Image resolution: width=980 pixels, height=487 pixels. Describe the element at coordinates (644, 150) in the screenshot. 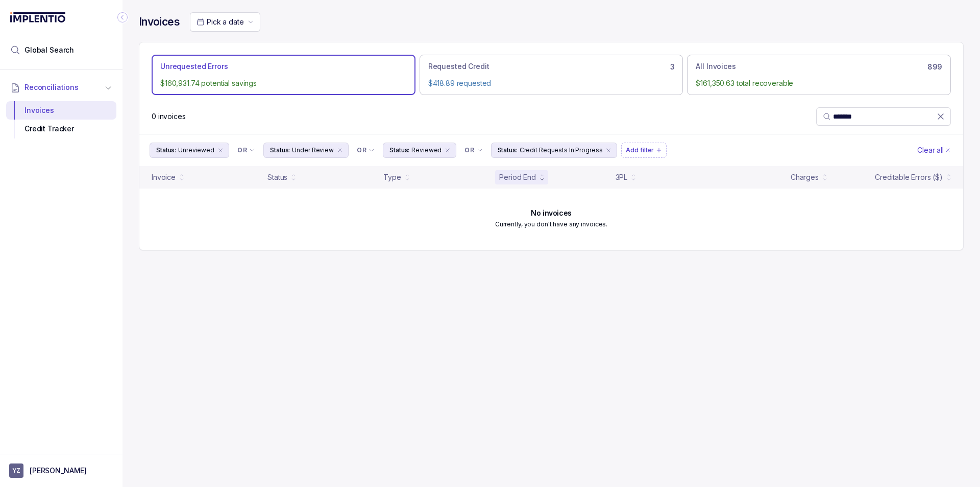

I see `li: Filter Chip Add filter` at that location.